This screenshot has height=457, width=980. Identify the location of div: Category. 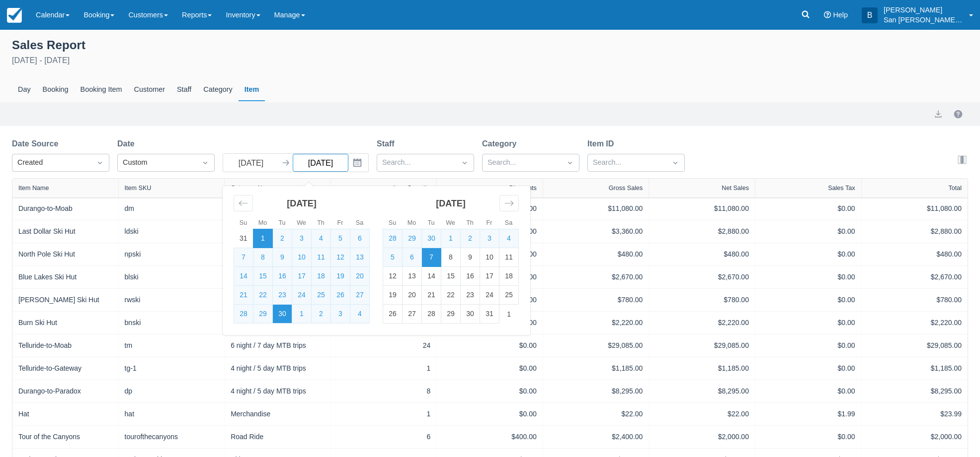
(217, 90).